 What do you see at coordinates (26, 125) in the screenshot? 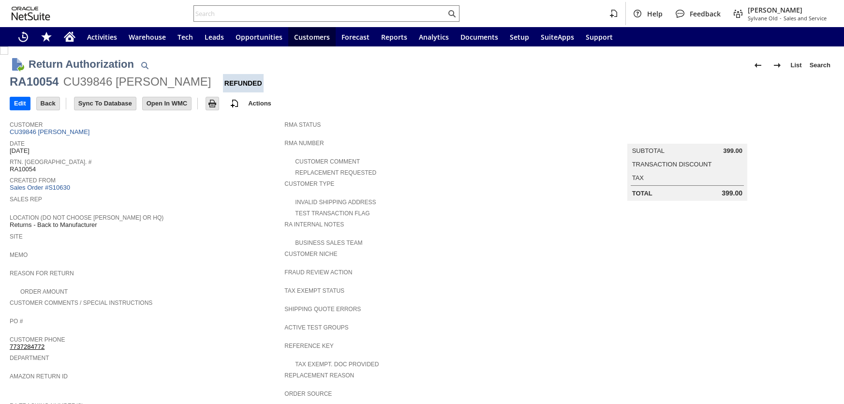
I see `a: Customer` at bounding box center [26, 125].